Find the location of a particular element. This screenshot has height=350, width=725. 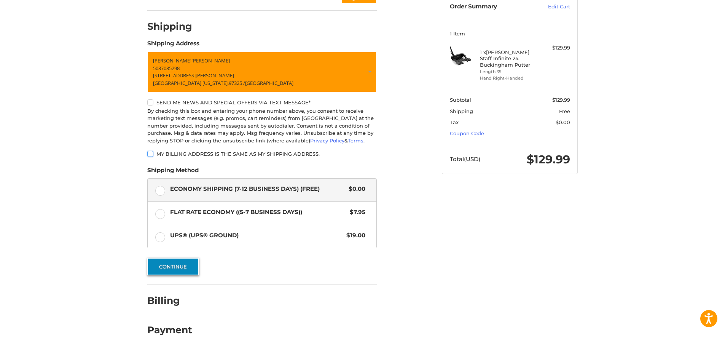

div: $129.99 is located at coordinates (555, 48).